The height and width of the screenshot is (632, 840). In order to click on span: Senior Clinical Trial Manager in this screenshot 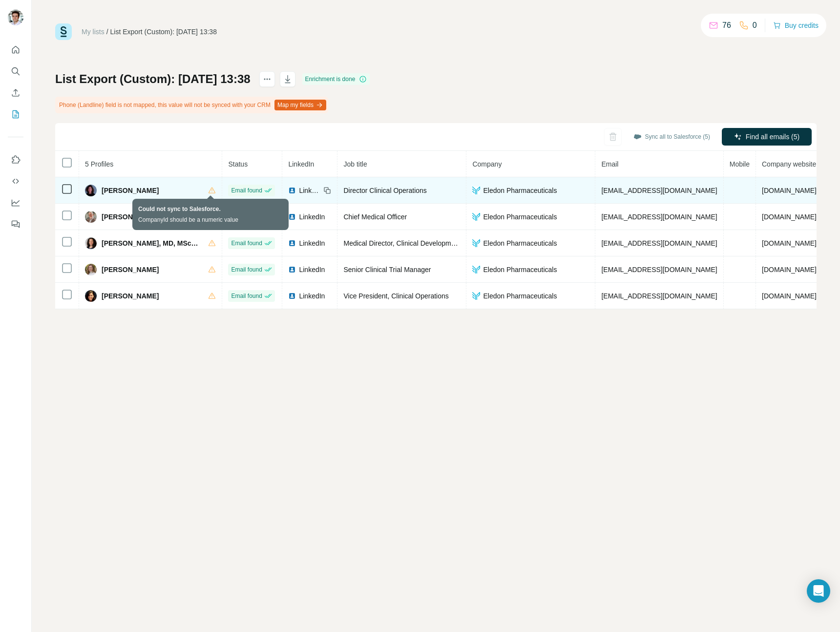, I will do `click(387, 270)`.